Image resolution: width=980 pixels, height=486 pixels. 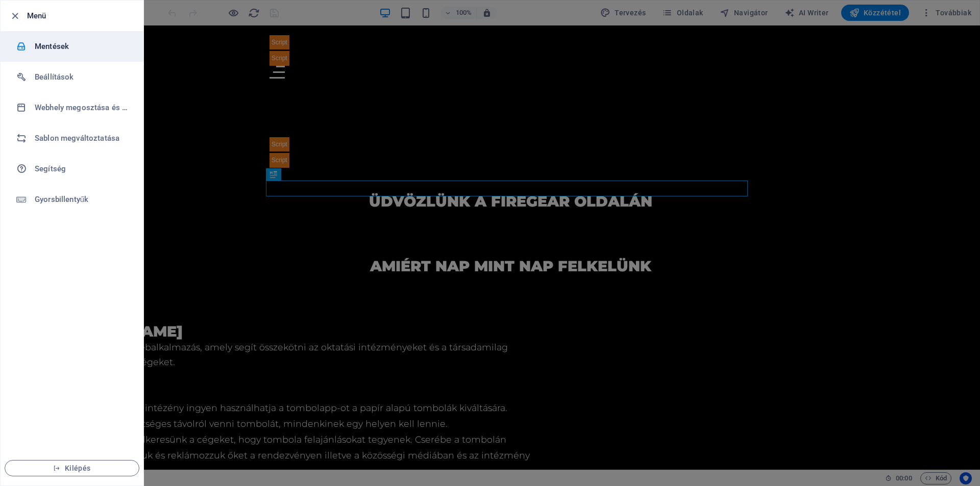 What do you see at coordinates (72, 469) in the screenshot?
I see `button: Kilépés` at bounding box center [72, 469].